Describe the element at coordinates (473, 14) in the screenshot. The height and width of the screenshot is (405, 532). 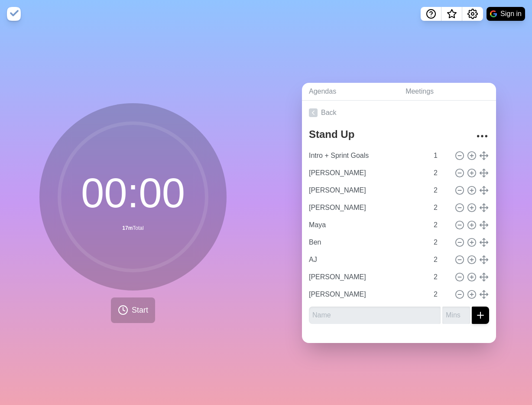
I see `button: Settings` at that location.